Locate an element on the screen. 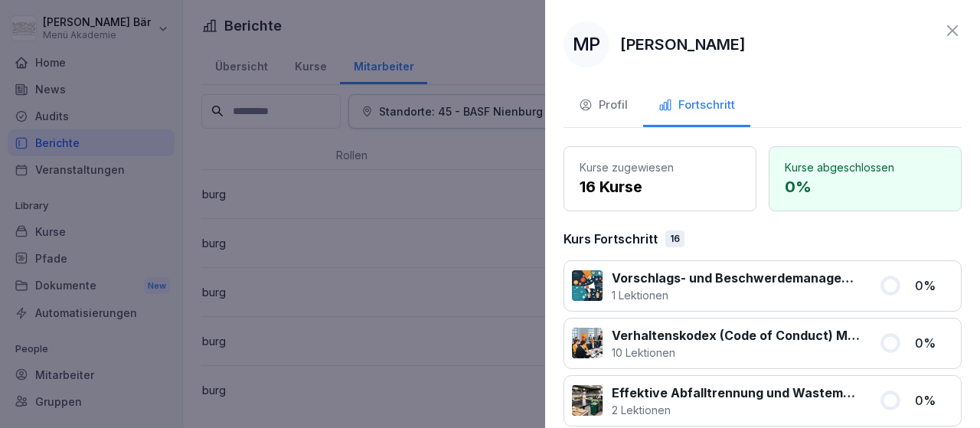  p: Kurse zugewiesen is located at coordinates (660, 167).